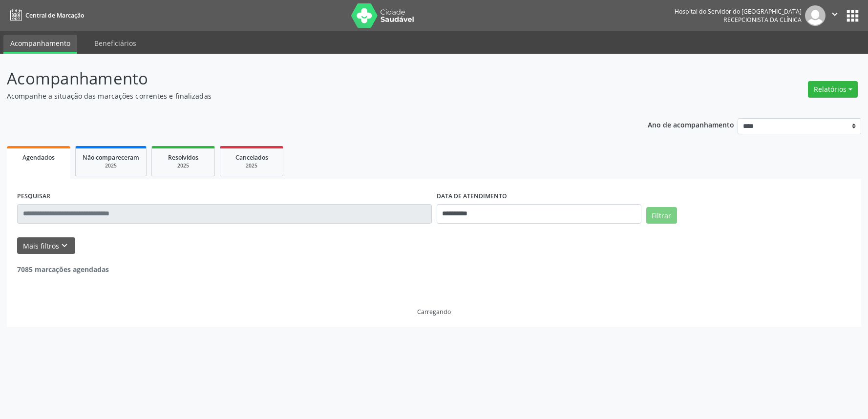  I want to click on span: Cancelados, so click(251, 157).